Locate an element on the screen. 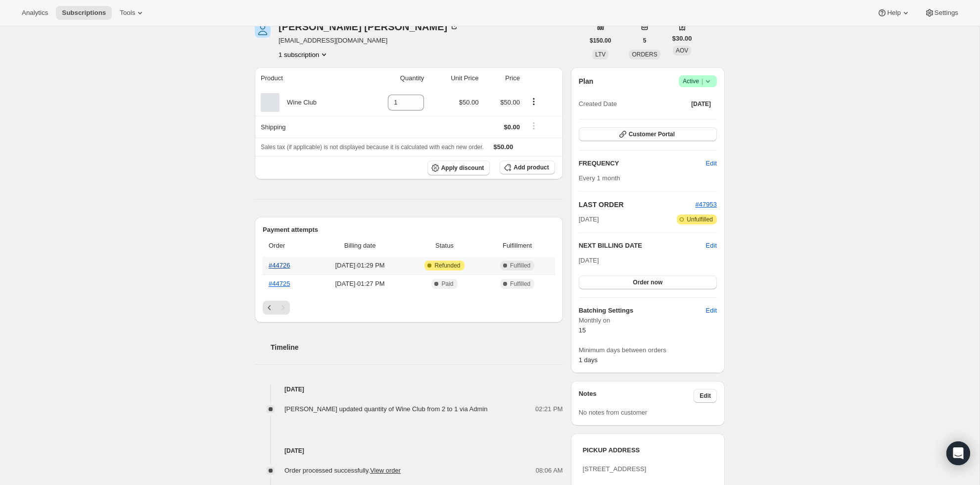 This screenshot has width=980, height=485. span: Analytics is located at coordinates (35, 13).